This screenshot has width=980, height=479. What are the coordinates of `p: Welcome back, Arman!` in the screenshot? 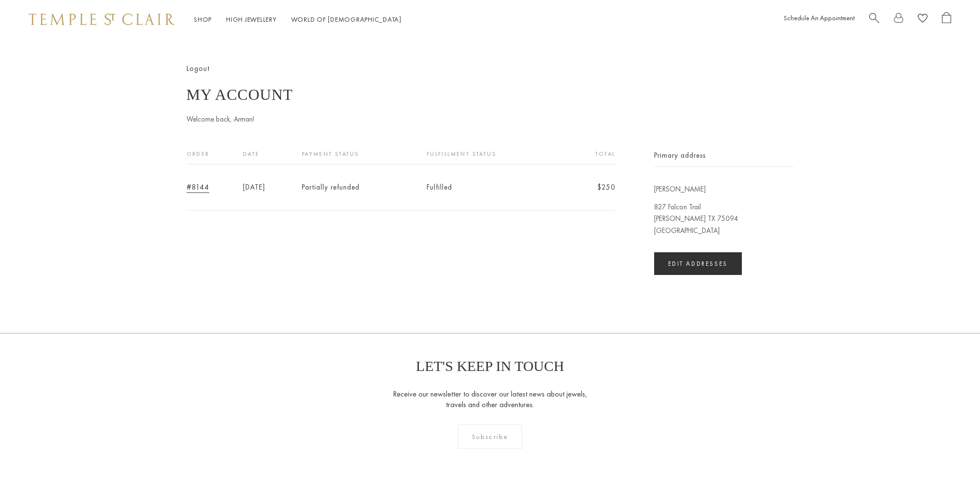 It's located at (314, 119).